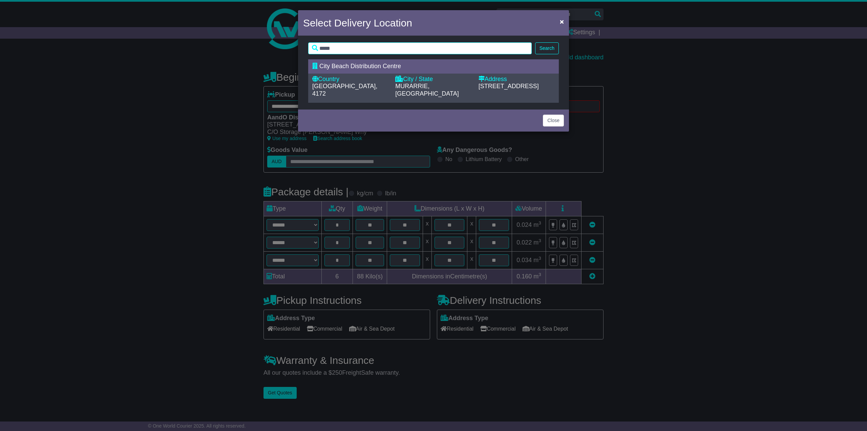  Describe the element at coordinates (433, 79) in the screenshot. I see `div: City / State` at that location.